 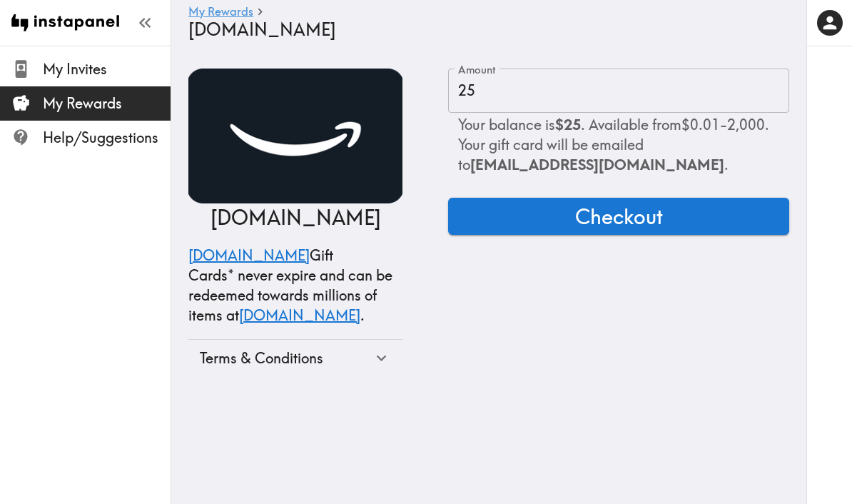 What do you see at coordinates (477, 70) in the screenshot?
I see `label: Amount` at bounding box center [477, 70].